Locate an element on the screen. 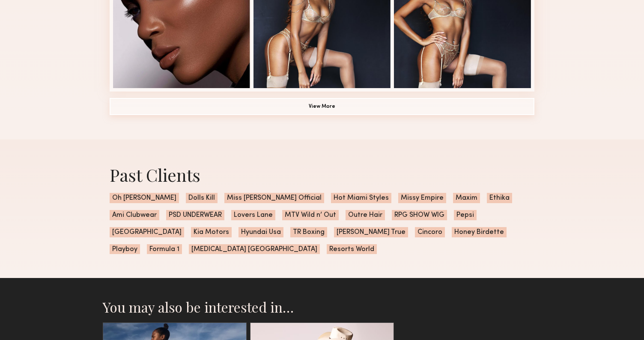 The height and width of the screenshot is (340, 644). button: View More is located at coordinates (322, 106).